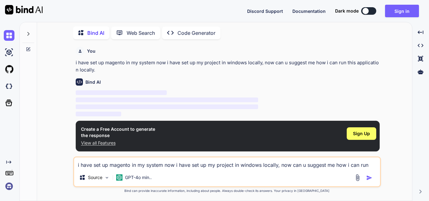 Image resolution: width=429 pixels, height=201 pixels. What do you see at coordinates (91, 51) in the screenshot?
I see `h6: You` at bounding box center [91, 51].